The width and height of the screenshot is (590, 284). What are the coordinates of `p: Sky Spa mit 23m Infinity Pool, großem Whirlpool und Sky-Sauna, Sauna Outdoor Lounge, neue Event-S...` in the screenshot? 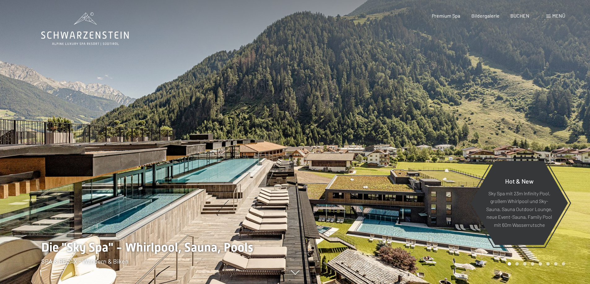 It's located at (519, 209).